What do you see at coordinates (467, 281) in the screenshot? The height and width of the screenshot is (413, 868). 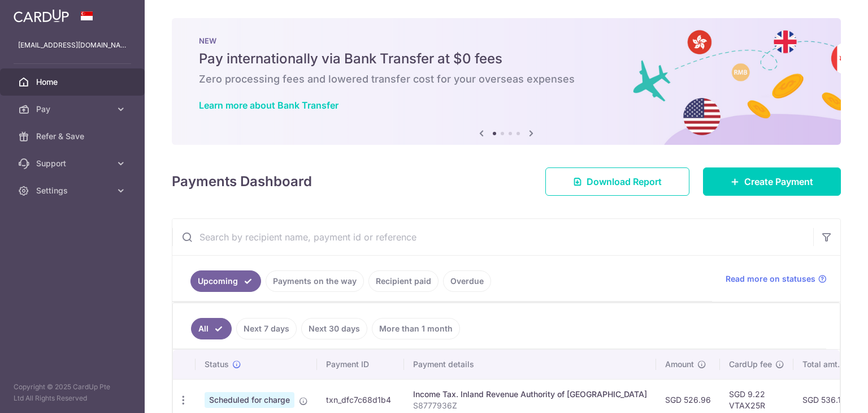 I see `a: Overdue` at bounding box center [467, 281].